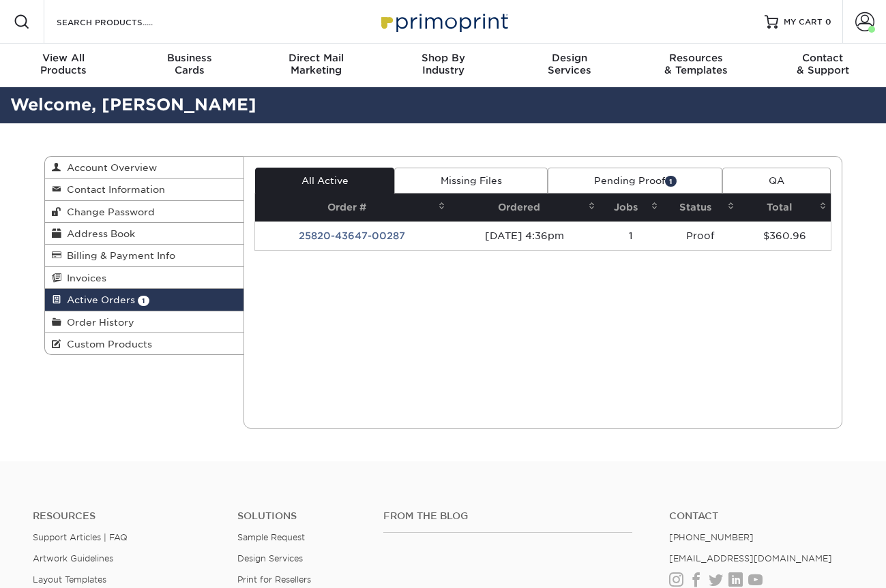 This screenshot has width=886, height=588. Describe the element at coordinates (631, 236) in the screenshot. I see `td: 1` at that location.